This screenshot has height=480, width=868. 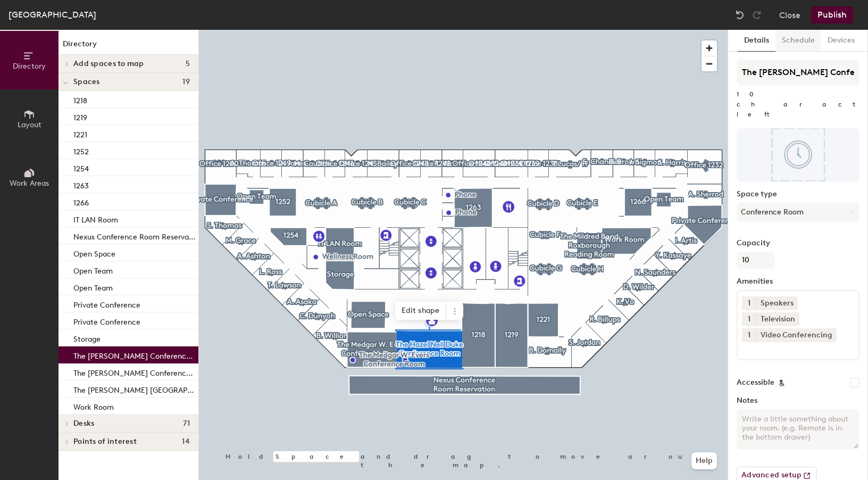 What do you see at coordinates (81, 167) in the screenshot?
I see `p: 1254` at bounding box center [81, 167].